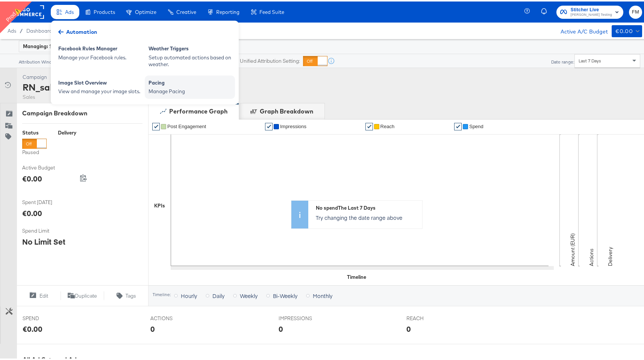 This screenshot has height=360, width=644. I want to click on div: Date range:, so click(563, 61).